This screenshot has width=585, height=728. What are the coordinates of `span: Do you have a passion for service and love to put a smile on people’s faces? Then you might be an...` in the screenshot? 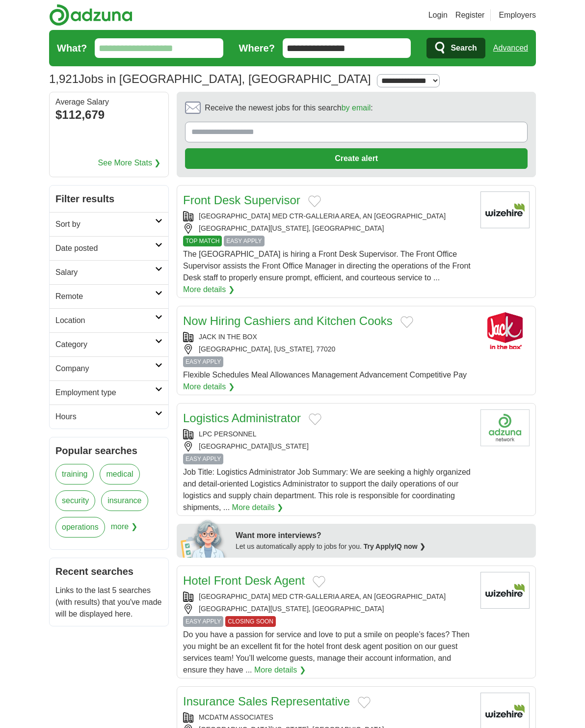 It's located at (326, 652).